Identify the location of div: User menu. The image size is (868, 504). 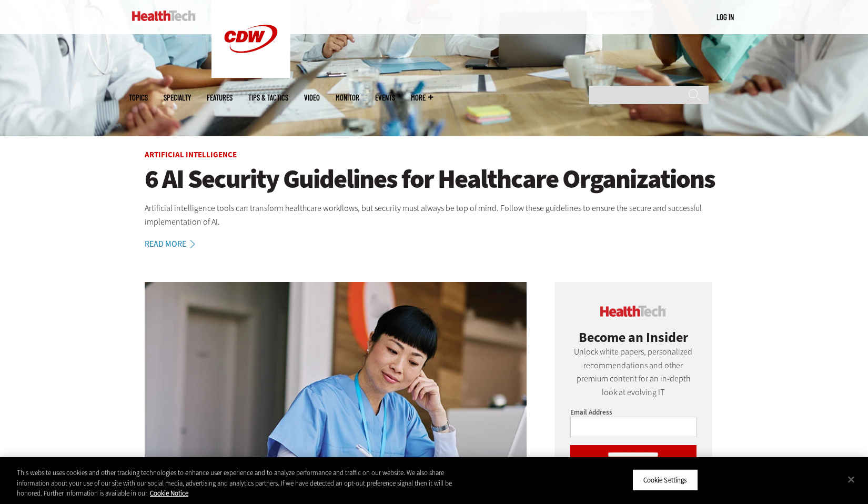
(725, 17).